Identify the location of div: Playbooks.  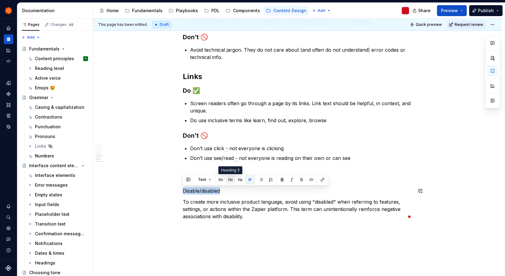
(187, 11).